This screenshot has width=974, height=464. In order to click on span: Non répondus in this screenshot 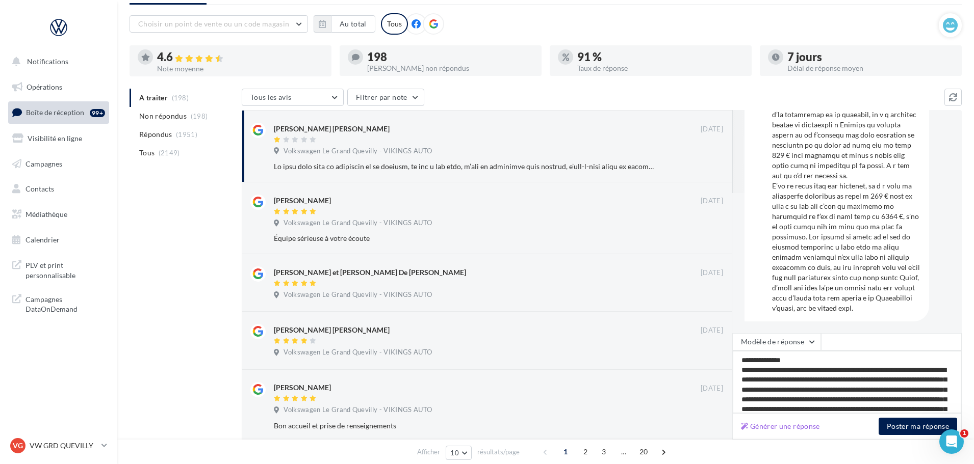, I will do `click(163, 116)`.